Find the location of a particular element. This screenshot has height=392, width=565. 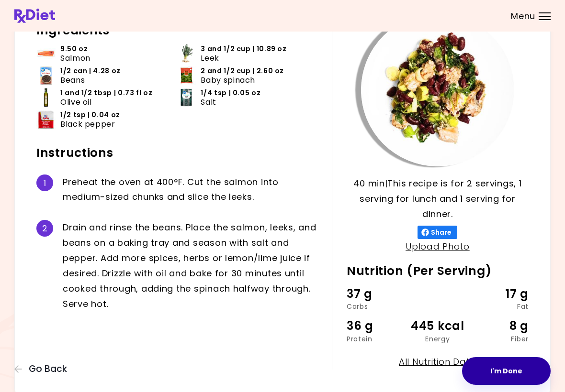

div: Energy is located at coordinates (437, 339).